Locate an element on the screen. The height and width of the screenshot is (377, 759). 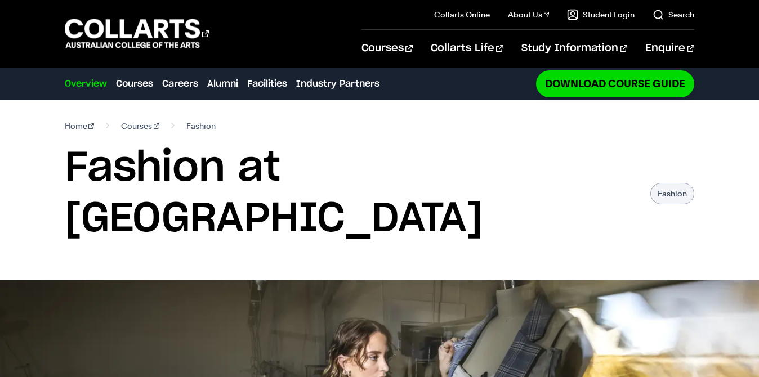
a: Home is located at coordinates (79, 126).